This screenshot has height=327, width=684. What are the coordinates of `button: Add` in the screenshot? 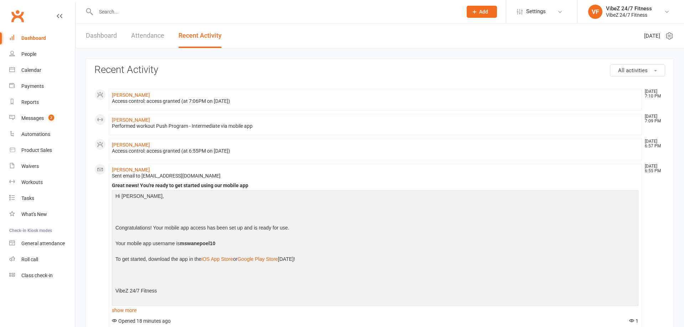 It's located at (482, 12).